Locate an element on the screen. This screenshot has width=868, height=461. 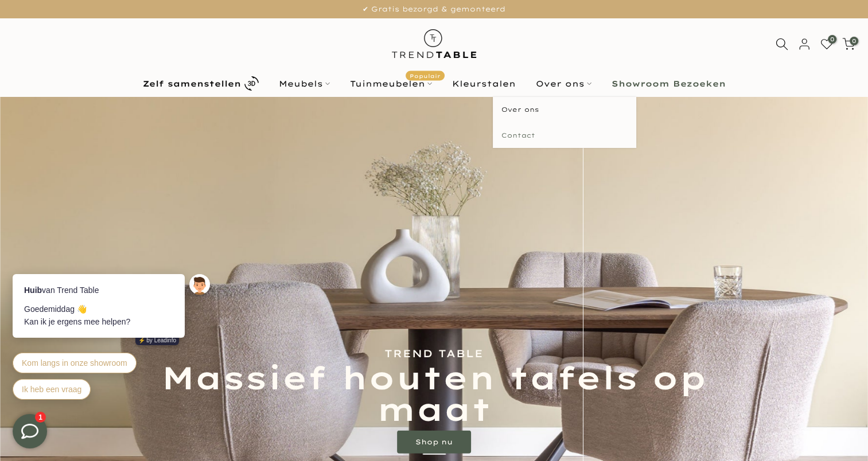
span: Ik heb een vraag is located at coordinates (51, 170).